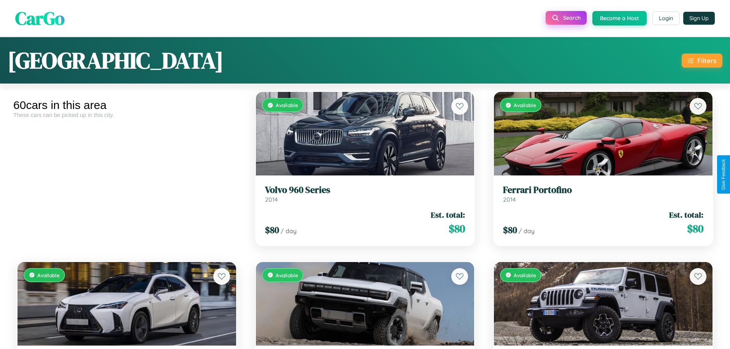 The image size is (730, 349). I want to click on span: CarGo, so click(40, 18).